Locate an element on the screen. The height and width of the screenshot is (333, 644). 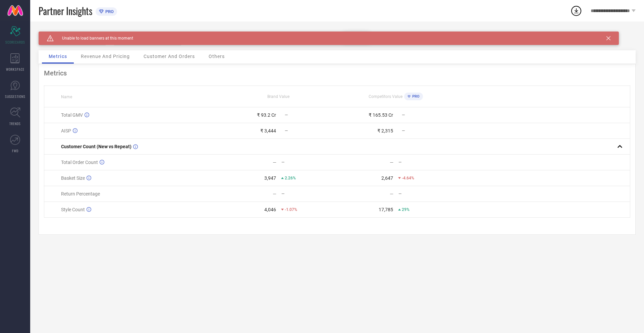
div: 17,785 is located at coordinates (386, 210).